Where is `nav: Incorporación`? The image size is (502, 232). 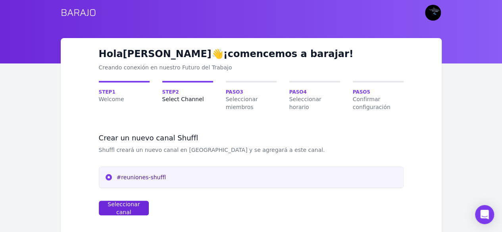
nav: Incorporación is located at coordinates (251, 96).